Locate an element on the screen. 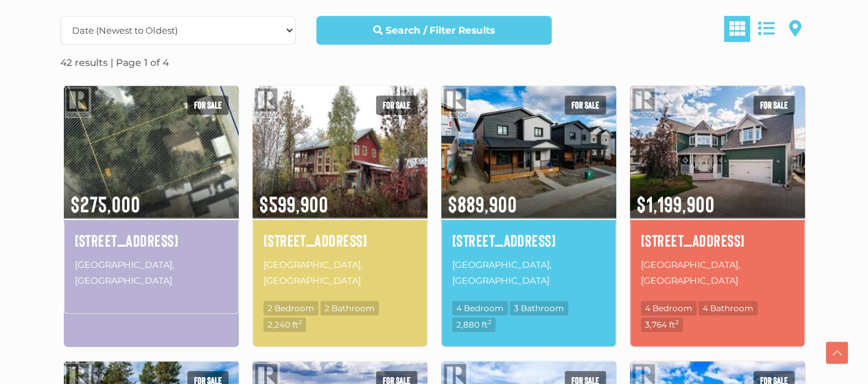  img: 7223 7TH AVENUE, Whitehorse, Yukon is located at coordinates (151, 151).